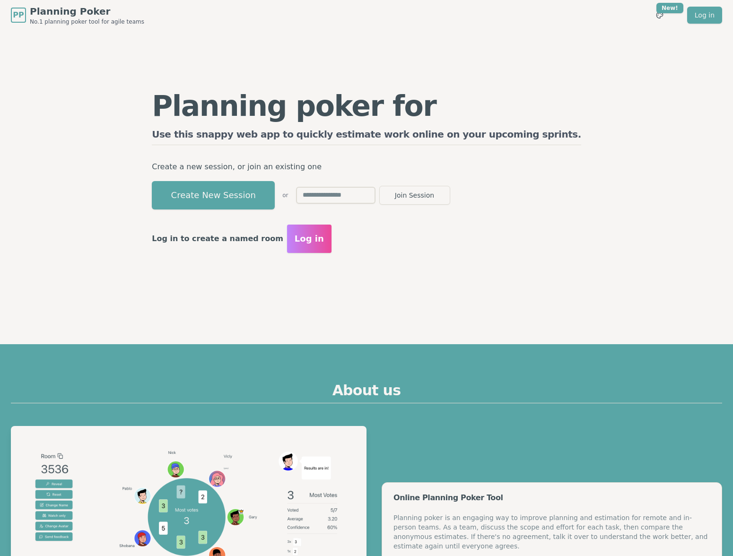 The height and width of the screenshot is (556, 733). What do you see at coordinates (552, 532) in the screenshot?
I see `div: Planning poker is an engaging way to improve planning and estimation for remote and in-person tea...` at bounding box center [552, 532].